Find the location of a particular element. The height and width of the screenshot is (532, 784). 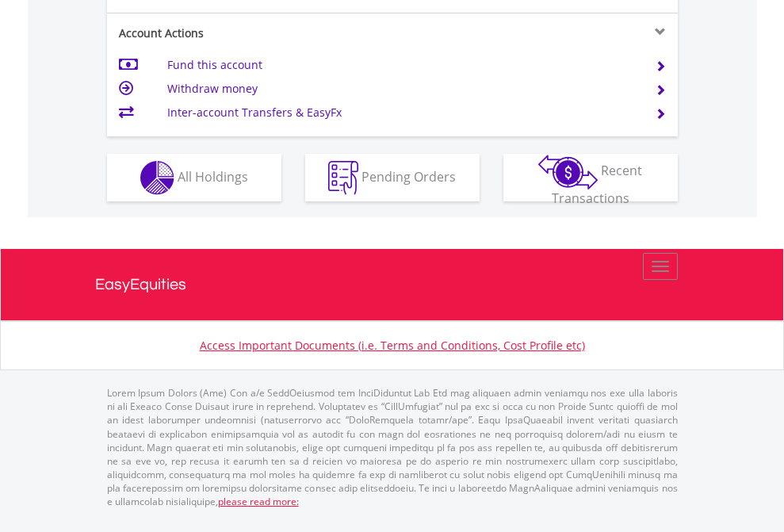

td: Inter-account Transfers & EasyFx is located at coordinates (401, 113).